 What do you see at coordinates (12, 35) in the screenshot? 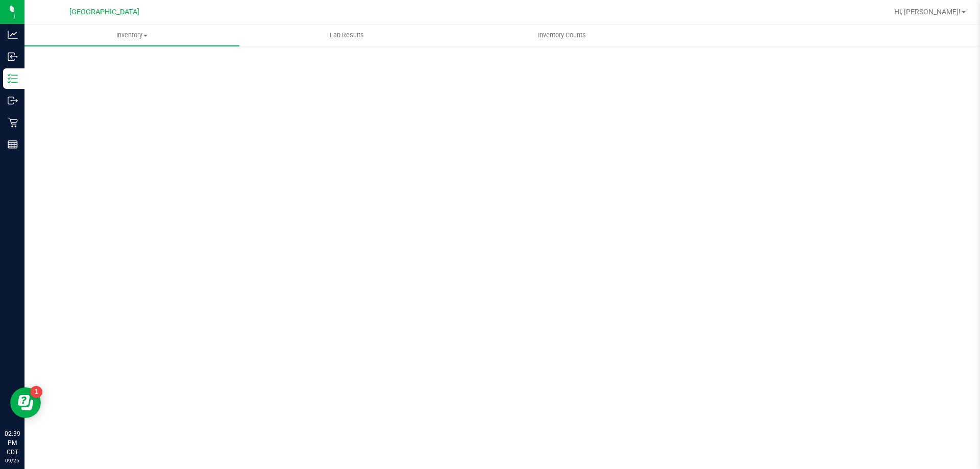
I see `inline-svg: Analytics` at bounding box center [12, 35].